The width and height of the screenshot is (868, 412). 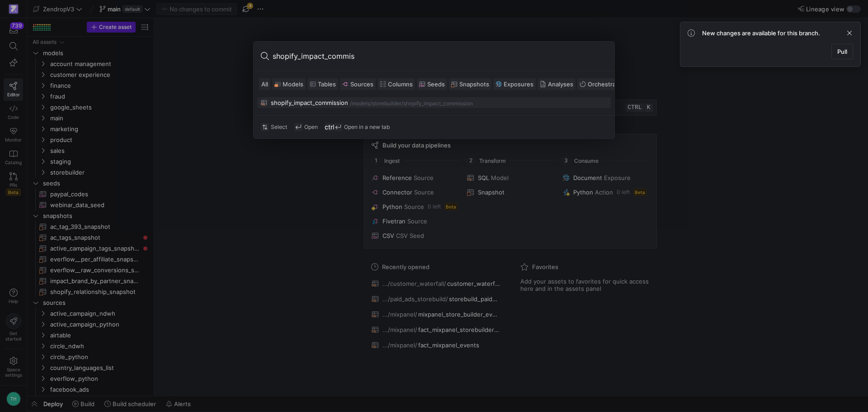 What do you see at coordinates (357, 127) in the screenshot?
I see `div: Open in a new tab` at bounding box center [357, 127].